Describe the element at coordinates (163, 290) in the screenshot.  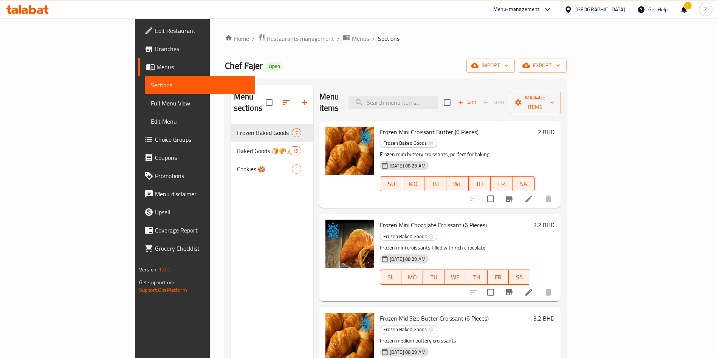
I see `a: Support.OpsPlatform` at that location.